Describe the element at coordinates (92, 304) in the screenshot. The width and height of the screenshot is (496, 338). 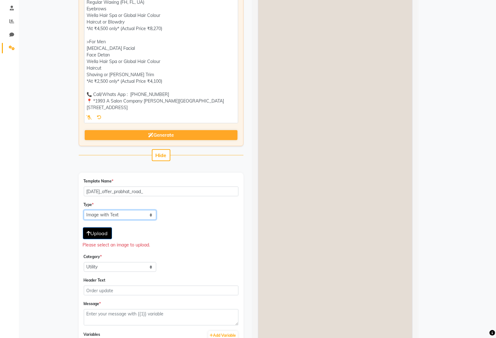
I see `label: Message` at that location.